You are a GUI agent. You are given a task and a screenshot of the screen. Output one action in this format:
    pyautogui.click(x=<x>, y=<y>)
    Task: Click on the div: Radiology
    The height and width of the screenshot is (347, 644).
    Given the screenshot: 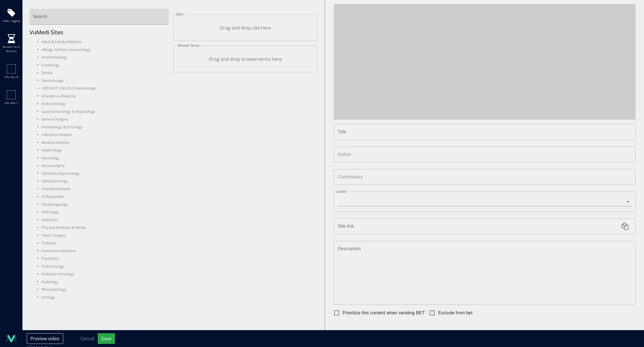 What is the action you would take?
    pyautogui.click(x=101, y=282)
    